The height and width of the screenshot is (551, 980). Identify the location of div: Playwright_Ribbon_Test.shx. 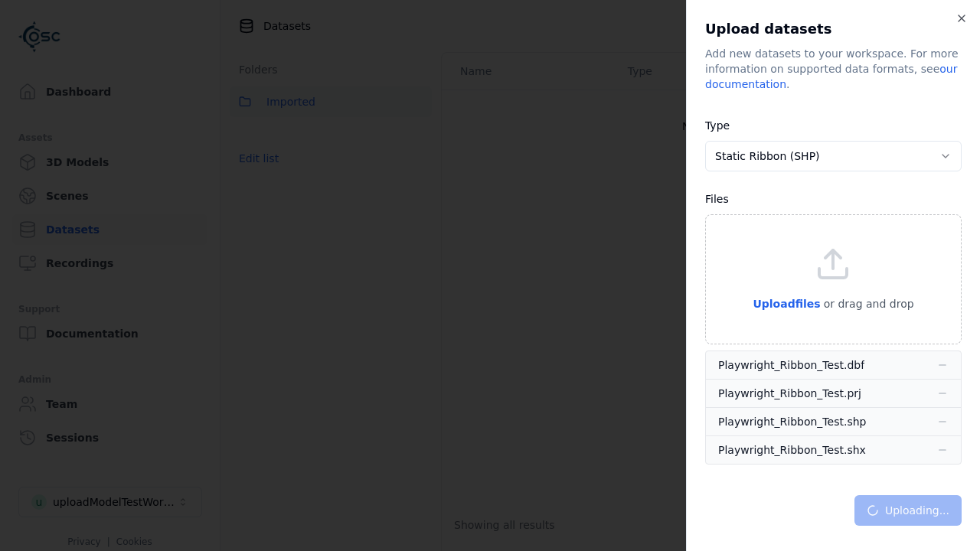
(792, 451).